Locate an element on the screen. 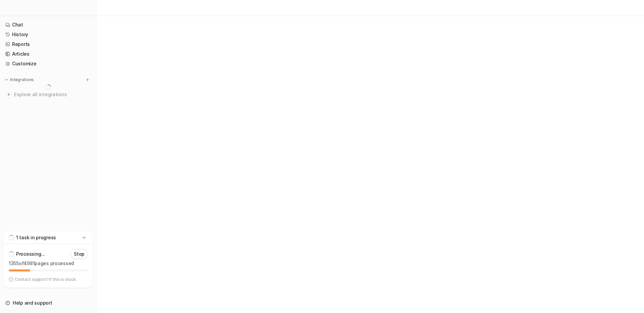  a: Help and support is located at coordinates (48, 303).